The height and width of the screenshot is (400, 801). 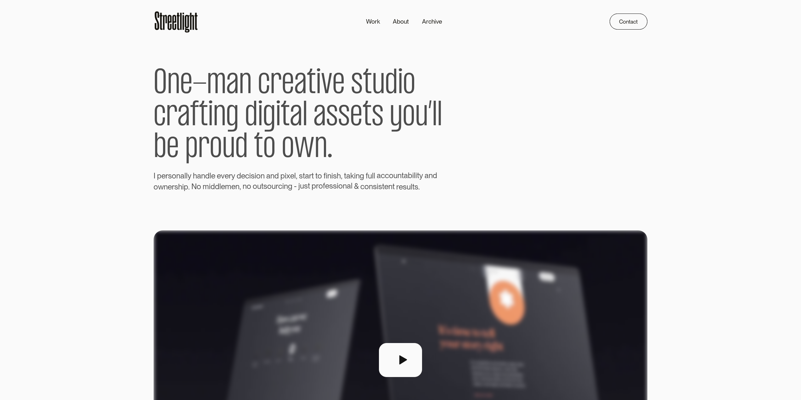 What do you see at coordinates (269, 116) in the screenshot?
I see `span: g` at bounding box center [269, 116].